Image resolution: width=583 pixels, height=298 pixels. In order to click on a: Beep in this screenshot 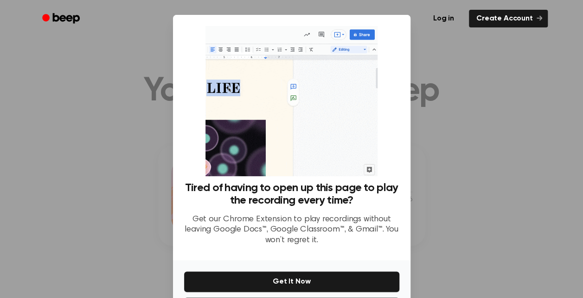, I will do `click(62, 19)`.